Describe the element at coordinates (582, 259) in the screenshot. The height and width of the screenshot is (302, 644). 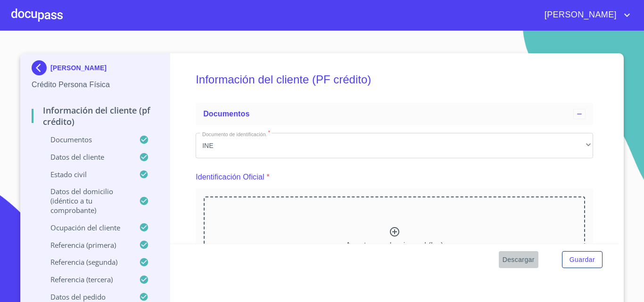
I see `button: Guardar` at that location.